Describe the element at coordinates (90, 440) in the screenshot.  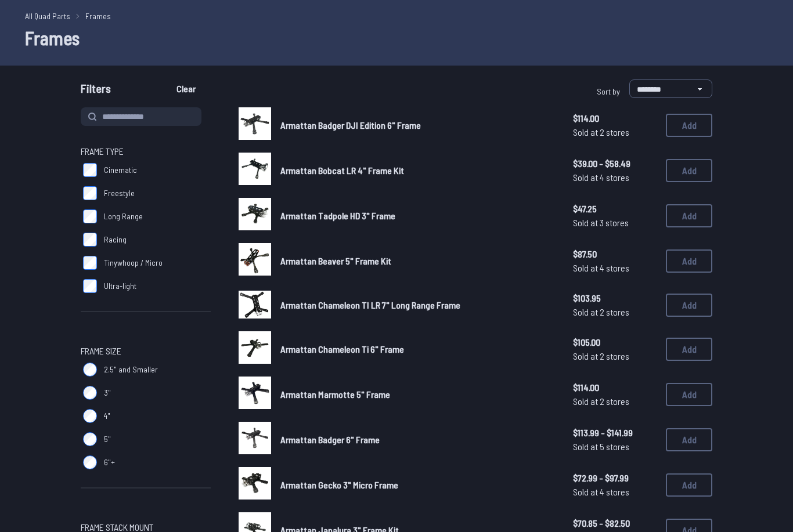
I see `input: 5"` at that location.